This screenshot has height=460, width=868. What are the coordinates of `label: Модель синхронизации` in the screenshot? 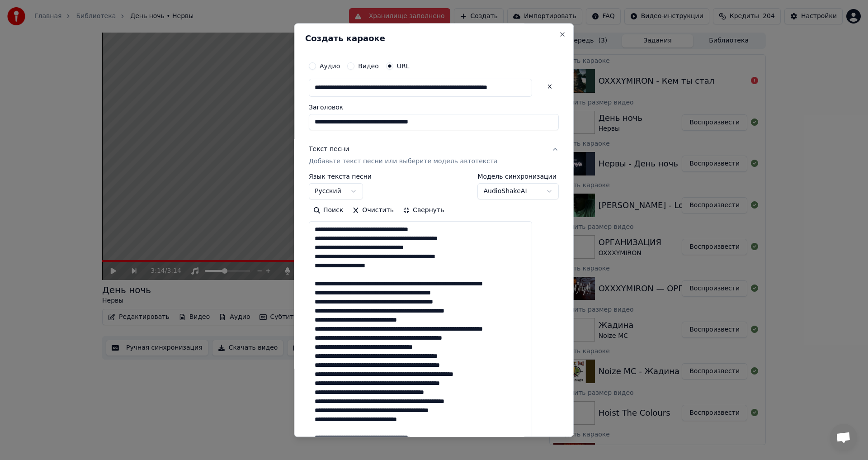 It's located at (519, 177).